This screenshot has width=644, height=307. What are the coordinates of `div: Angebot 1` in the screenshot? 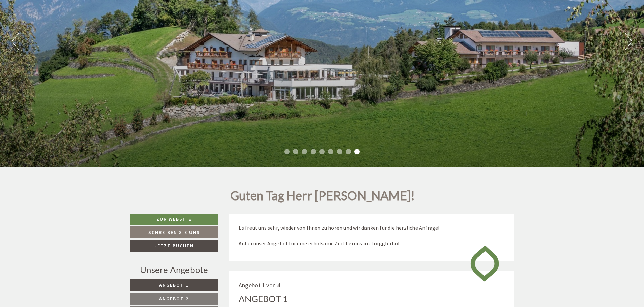 It's located at (263, 299).